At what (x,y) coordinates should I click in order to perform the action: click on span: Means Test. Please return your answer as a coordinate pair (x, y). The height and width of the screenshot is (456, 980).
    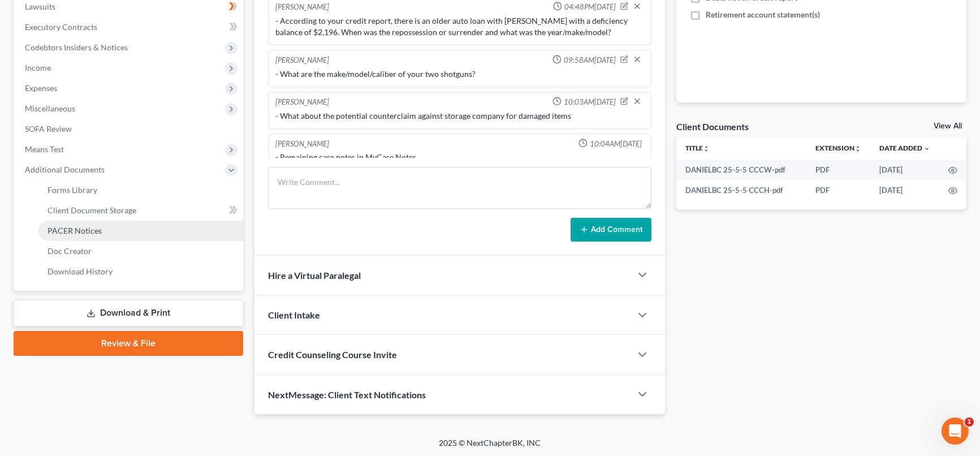
    Looking at the image, I should click on (44, 149).